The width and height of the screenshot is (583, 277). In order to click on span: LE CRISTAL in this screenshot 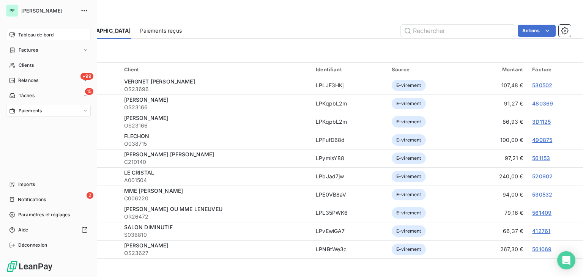, I will do `click(139, 172)`.